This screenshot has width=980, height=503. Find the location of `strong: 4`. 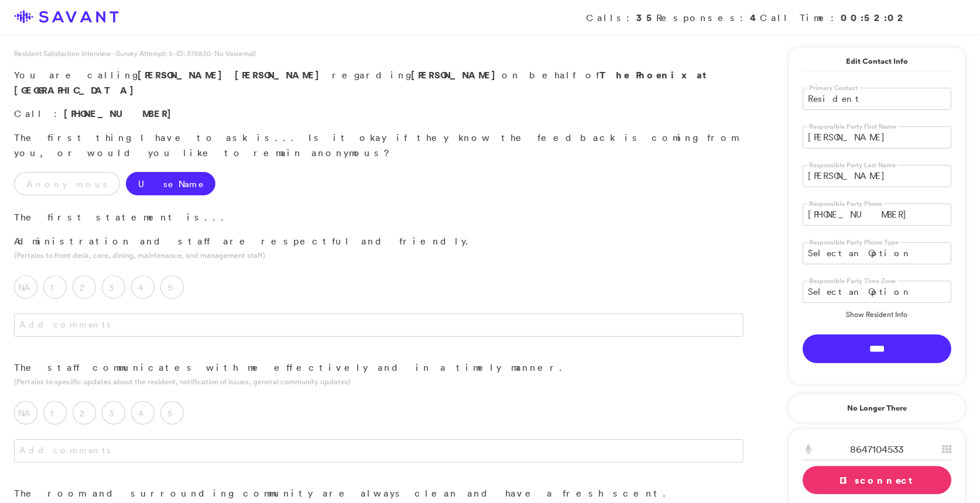

strong: 4 is located at coordinates (755, 17).